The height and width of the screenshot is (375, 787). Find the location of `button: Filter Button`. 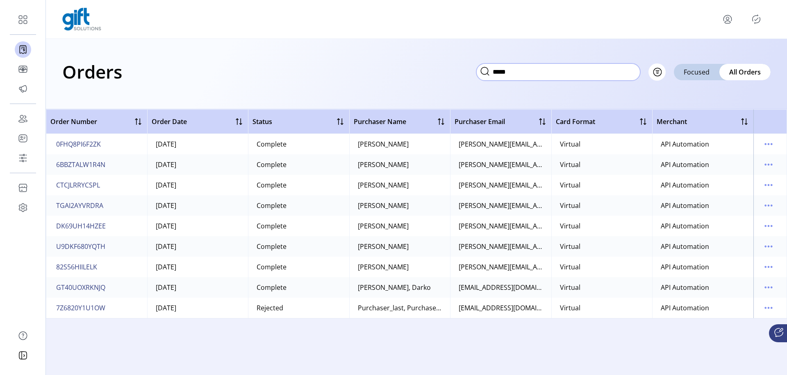

button: Filter Button is located at coordinates (657, 72).